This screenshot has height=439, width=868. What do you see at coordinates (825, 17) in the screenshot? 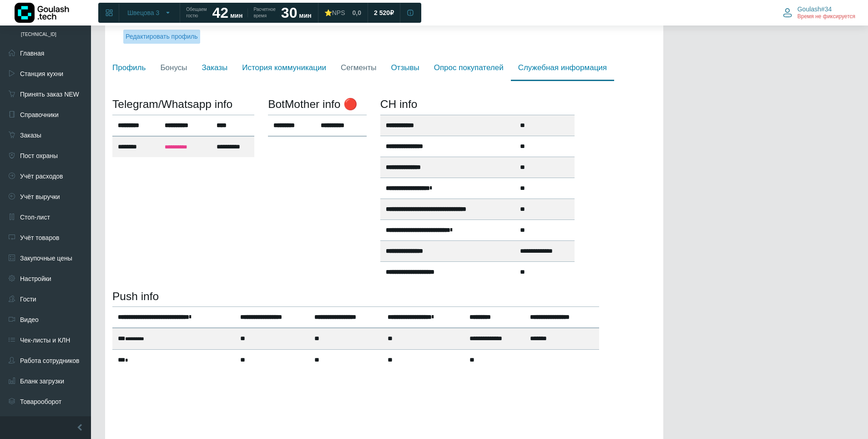
I see `span: Время не фиксируется` at bounding box center [825, 17].